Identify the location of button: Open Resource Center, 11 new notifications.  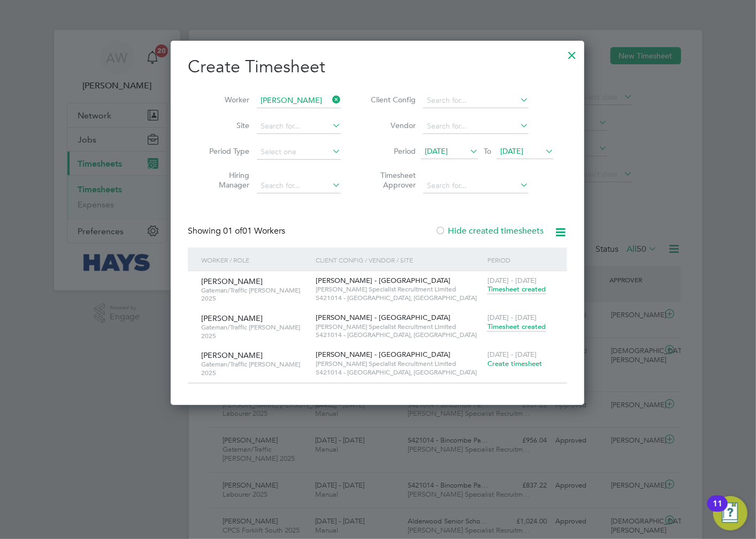
(731, 513).